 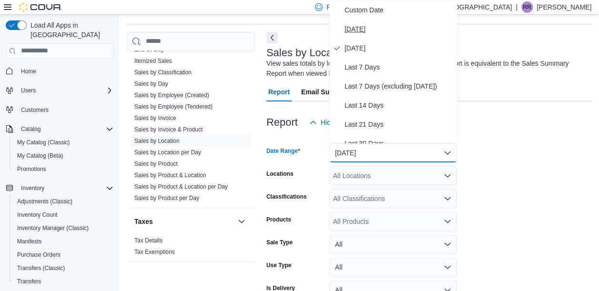 I want to click on a: Sales by Invoice & Product, so click(x=168, y=130).